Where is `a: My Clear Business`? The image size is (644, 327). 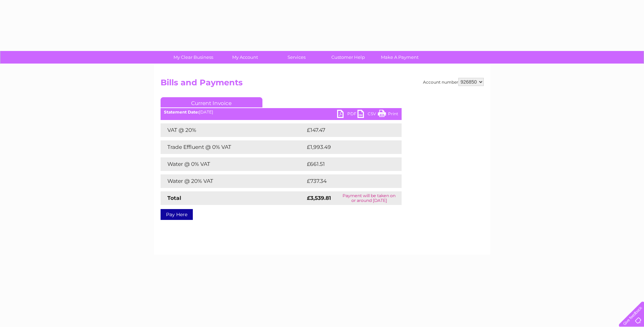 a: My Clear Business is located at coordinates (193, 57).